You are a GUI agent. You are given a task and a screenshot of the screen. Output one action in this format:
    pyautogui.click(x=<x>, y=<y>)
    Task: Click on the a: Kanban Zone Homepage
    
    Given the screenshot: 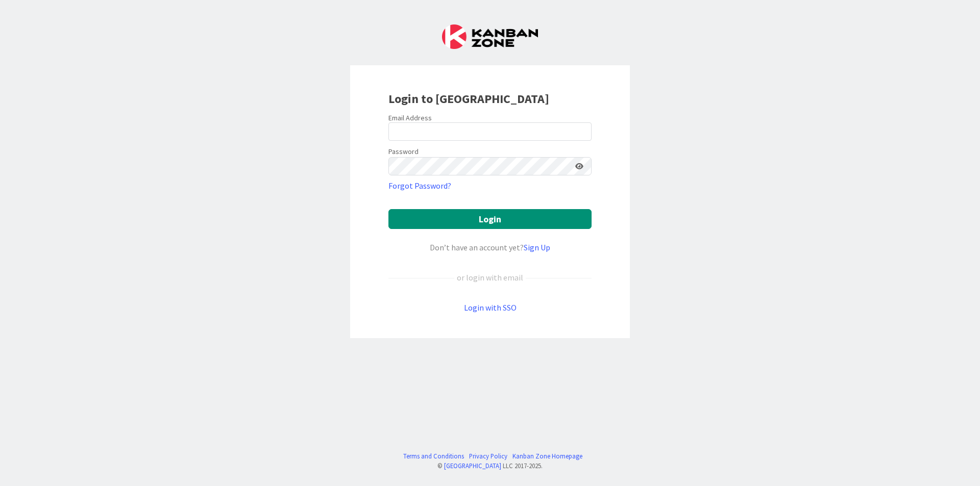 What is the action you would take?
    pyautogui.click(x=547, y=456)
    